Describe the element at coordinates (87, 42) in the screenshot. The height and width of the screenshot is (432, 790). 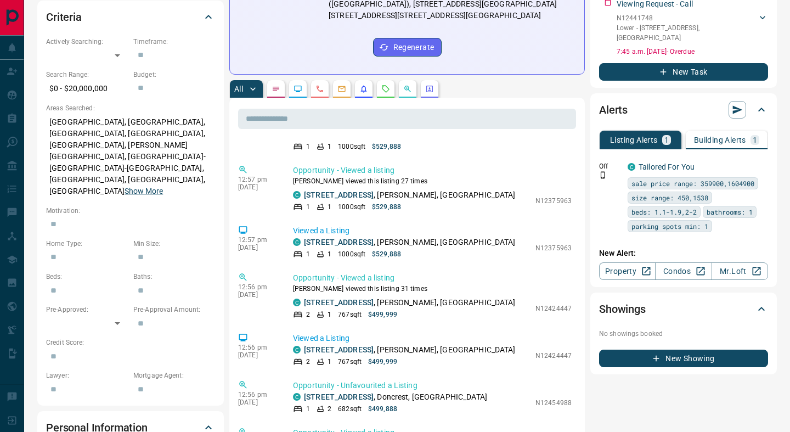
I see `p: Actively Searching:` at that location.